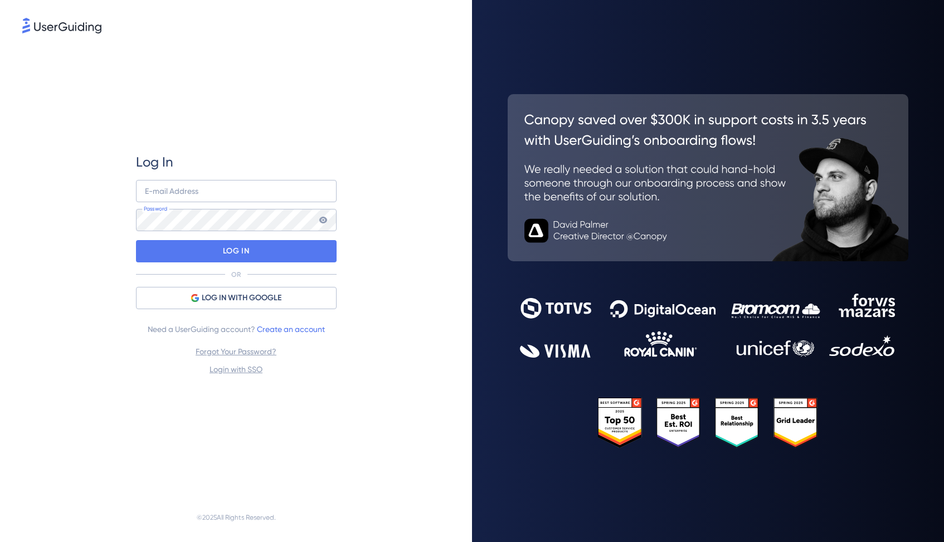 This screenshot has height=542, width=944. I want to click on p: OR, so click(236, 275).